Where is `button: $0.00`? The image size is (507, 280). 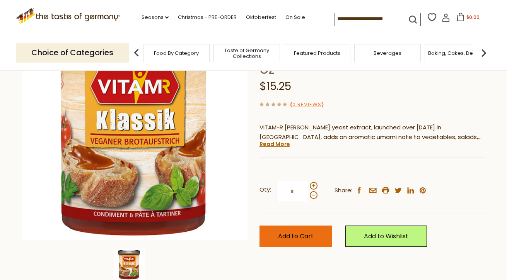
button: $0.00 is located at coordinates (468, 19).